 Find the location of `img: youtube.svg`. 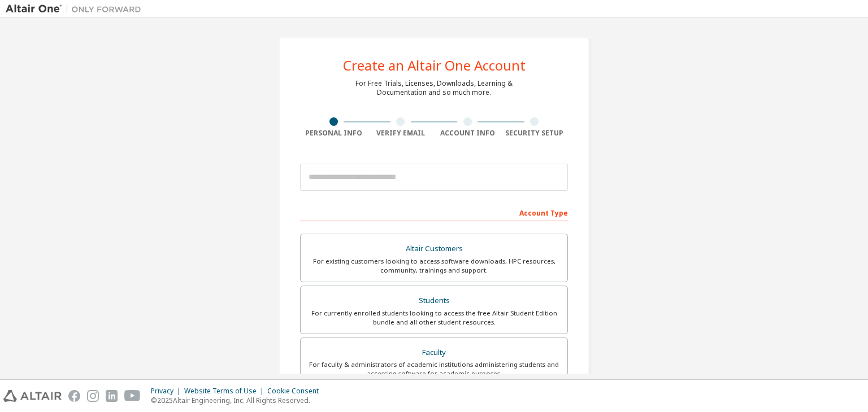

img: youtube.svg is located at coordinates (132, 396).